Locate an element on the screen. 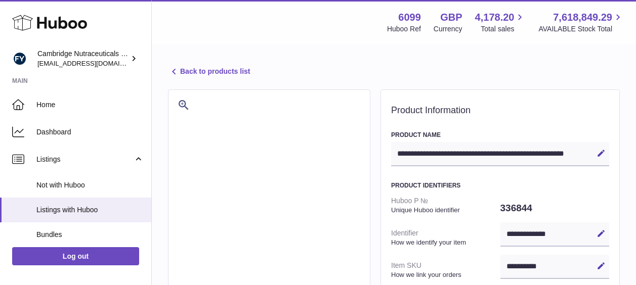 The image size is (636, 285). a: Back to products list is located at coordinates (209, 72).